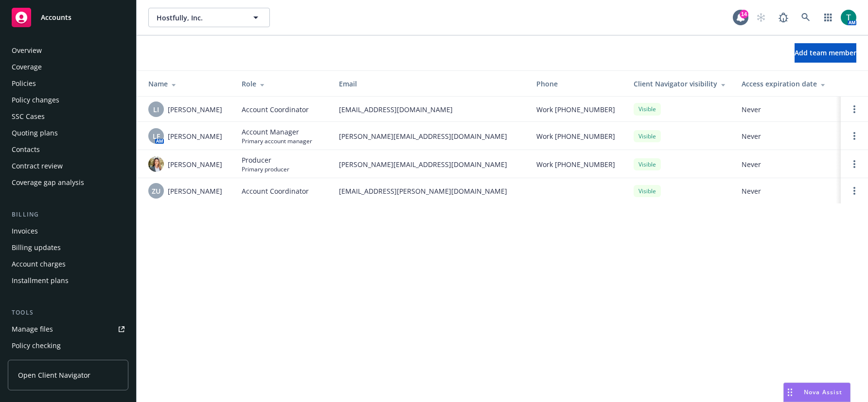 Image resolution: width=868 pixels, height=402 pixels. Describe the element at coordinates (35, 133) in the screenshot. I see `div: Quoting plans` at that location.